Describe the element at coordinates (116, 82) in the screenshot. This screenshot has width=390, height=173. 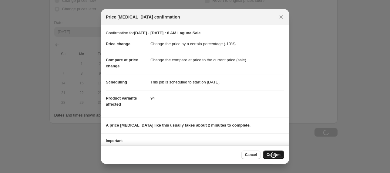
I see `span: Scheduling` at that location.